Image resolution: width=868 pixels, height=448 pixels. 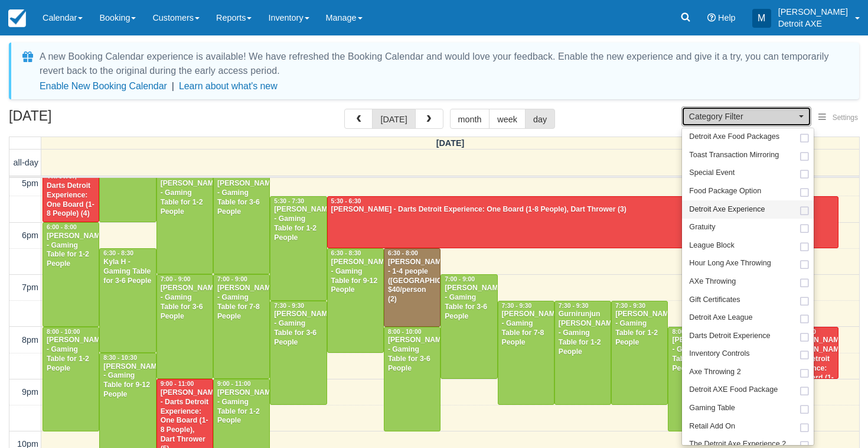 I want to click on span: Darts Detroit Experience, so click(x=730, y=336).